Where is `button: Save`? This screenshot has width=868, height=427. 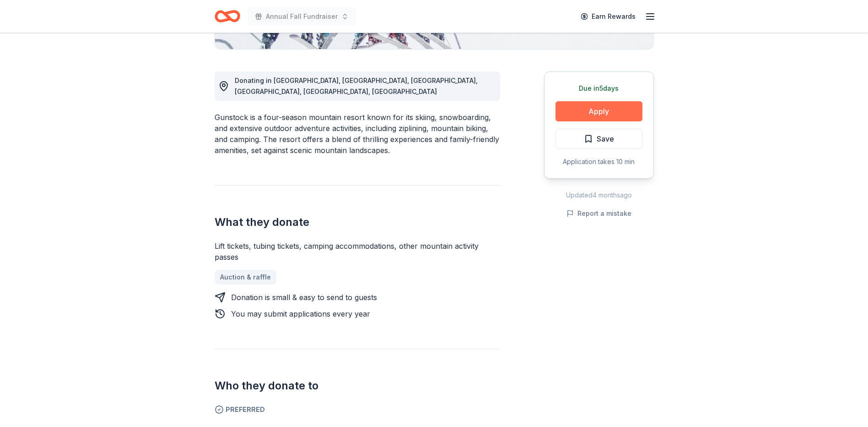 button: Save is located at coordinates (599, 139).